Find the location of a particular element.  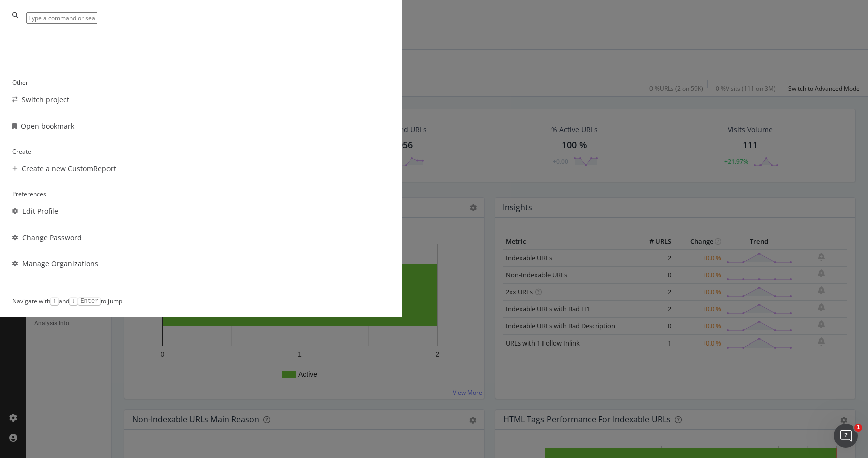

div: Switch project is located at coordinates (45, 100).